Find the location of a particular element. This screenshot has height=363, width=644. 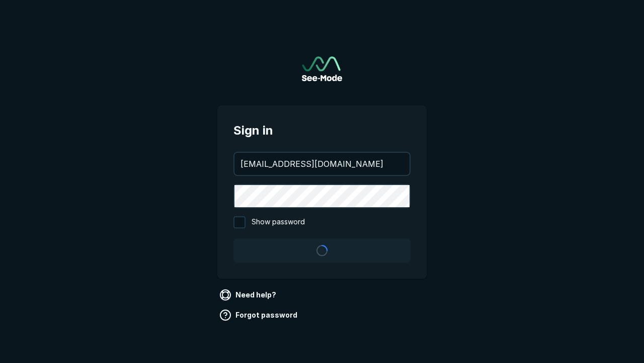

input: your@email.com is located at coordinates (322, 164).